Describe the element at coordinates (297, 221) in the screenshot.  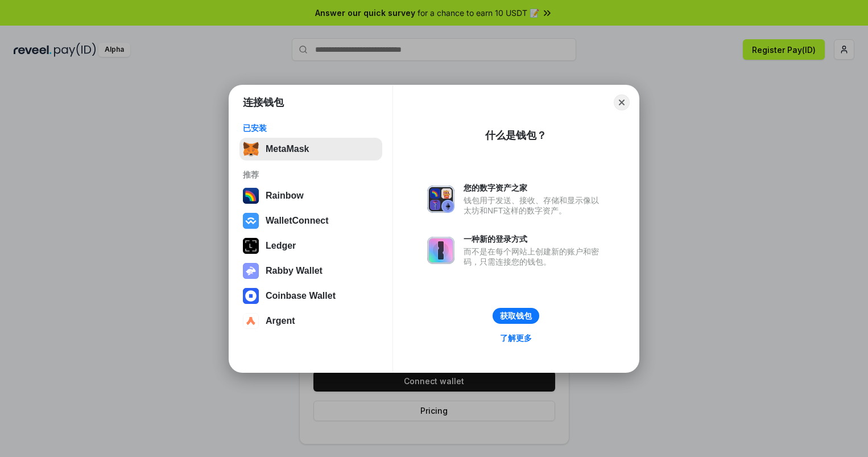
I see `div: WalletConnect` at that location.